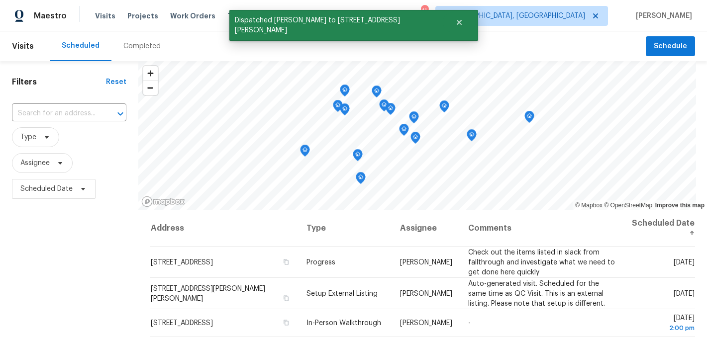 The width and height of the screenshot is (707, 340). I want to click on a: Mapbox, so click(588, 205).